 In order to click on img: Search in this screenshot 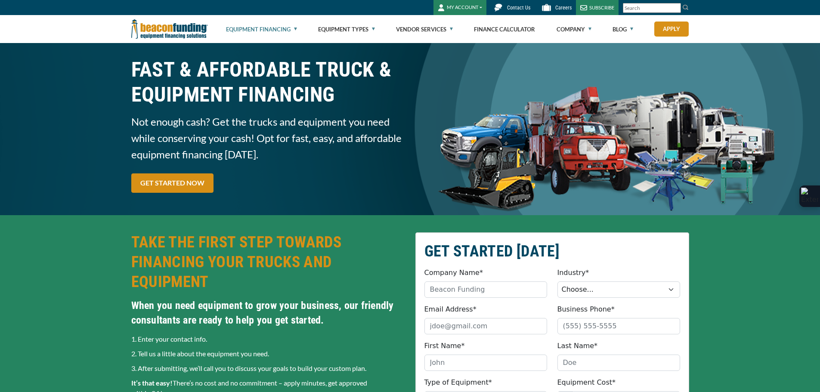, I will do `click(686, 7)`.